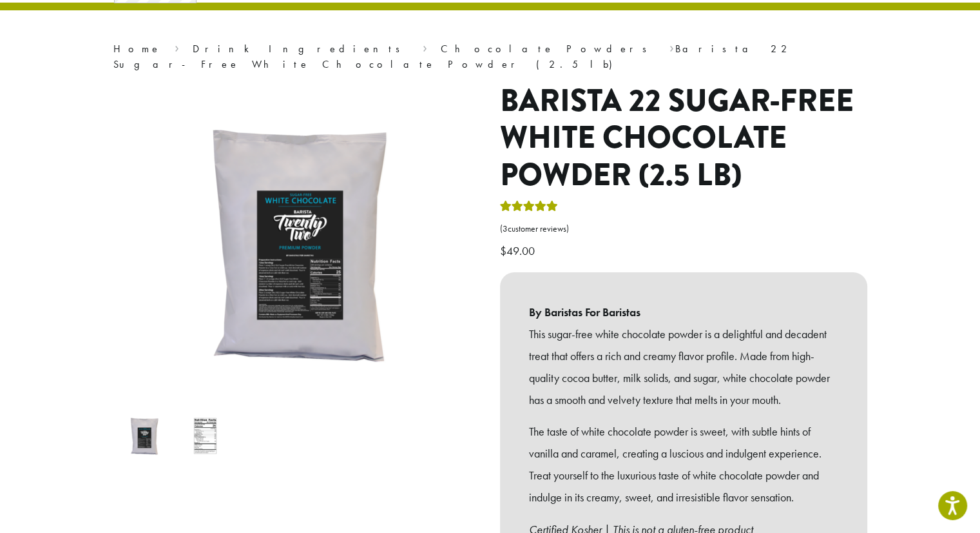 This screenshot has width=980, height=533. Describe the element at coordinates (205, 436) in the screenshot. I see `img: Barista 22 Sugar-Free White Chocolate Powder (2.5 lb) - Image 2` at that location.